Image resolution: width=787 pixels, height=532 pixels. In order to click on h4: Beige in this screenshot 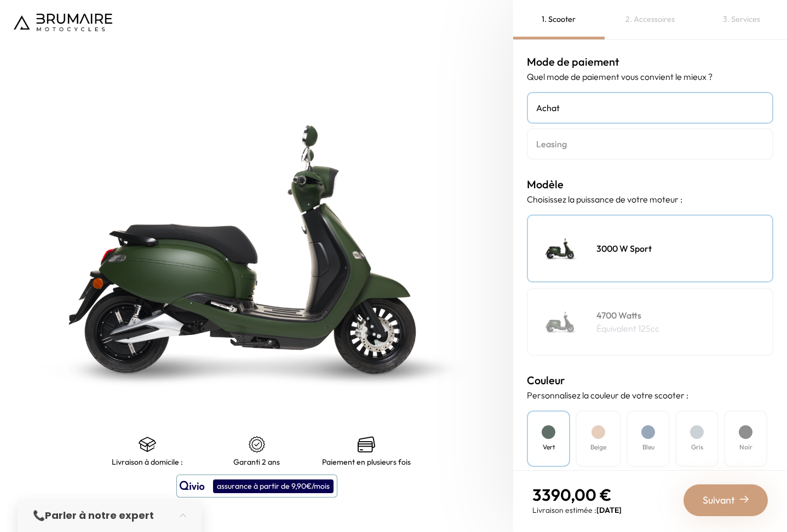, I will do `click(598, 447)`.